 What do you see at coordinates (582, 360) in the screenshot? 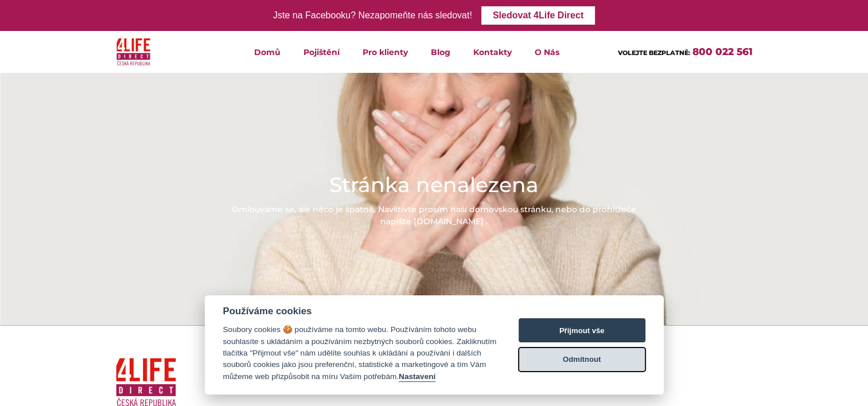
I see `button: Odmítnout` at bounding box center [582, 360].